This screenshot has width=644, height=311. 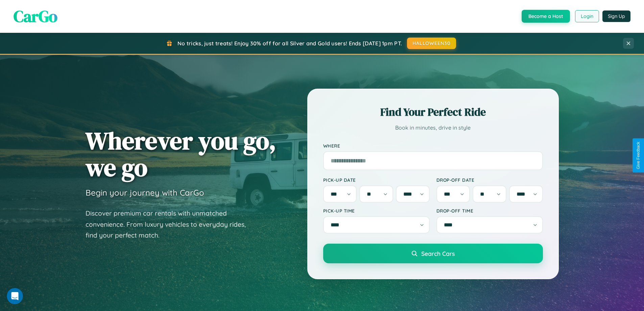 I want to click on p: Discover premium car rentals with unmatched convenience. From luxury vehicles to everyday rides, ..., so click(x=170, y=224).